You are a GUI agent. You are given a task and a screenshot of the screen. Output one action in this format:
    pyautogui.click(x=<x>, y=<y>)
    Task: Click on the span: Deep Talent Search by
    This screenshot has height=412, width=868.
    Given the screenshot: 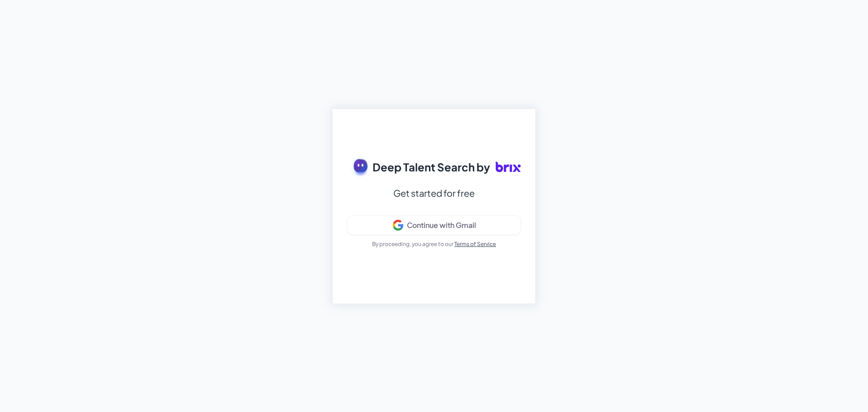 What is the action you would take?
    pyautogui.click(x=432, y=167)
    